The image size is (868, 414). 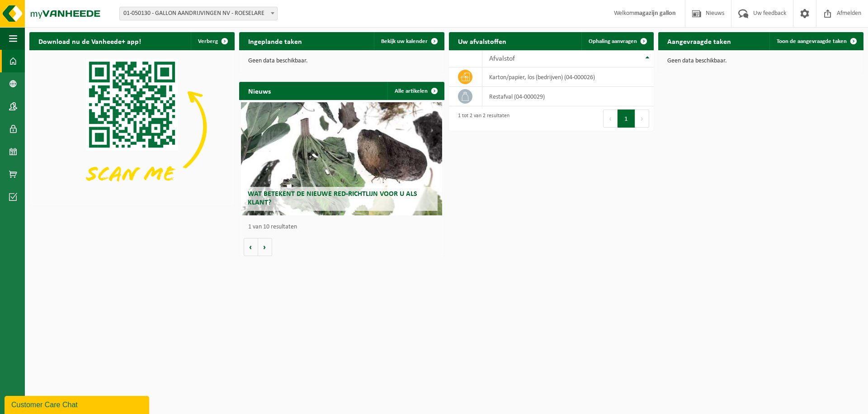 I want to click on span: Toon de aangevraagde taken, so click(x=812, y=41).